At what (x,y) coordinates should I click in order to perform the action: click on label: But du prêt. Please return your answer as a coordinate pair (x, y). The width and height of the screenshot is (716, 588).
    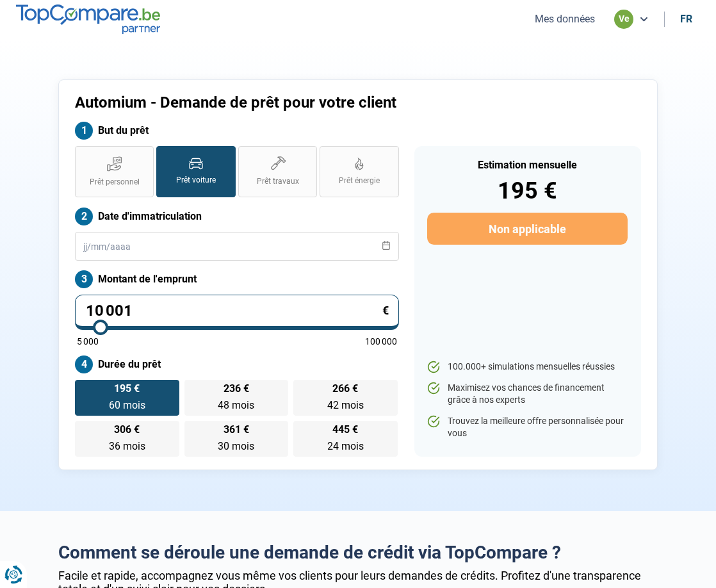
    Looking at the image, I should click on (237, 131).